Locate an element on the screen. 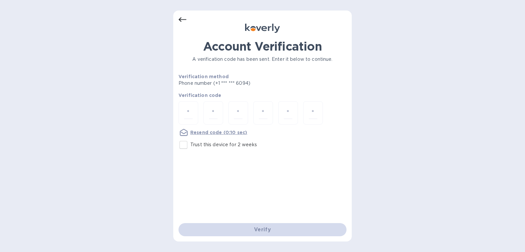 The image size is (525, 252). u: Resend code (0:10 sec) is located at coordinates (218, 132).